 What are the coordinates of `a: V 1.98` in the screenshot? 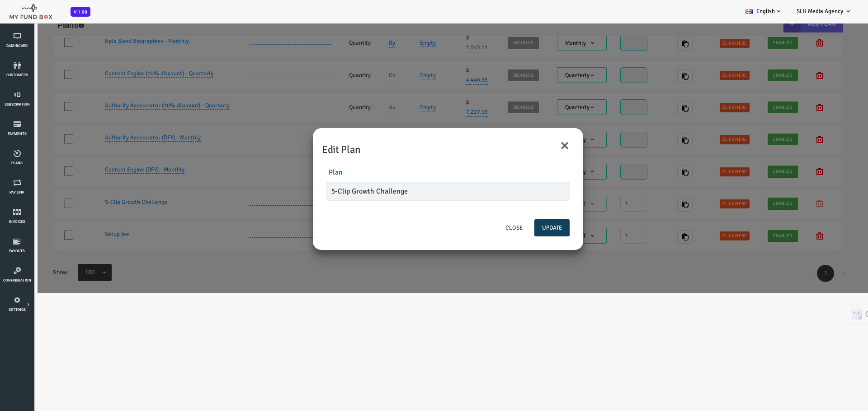 It's located at (81, 11).